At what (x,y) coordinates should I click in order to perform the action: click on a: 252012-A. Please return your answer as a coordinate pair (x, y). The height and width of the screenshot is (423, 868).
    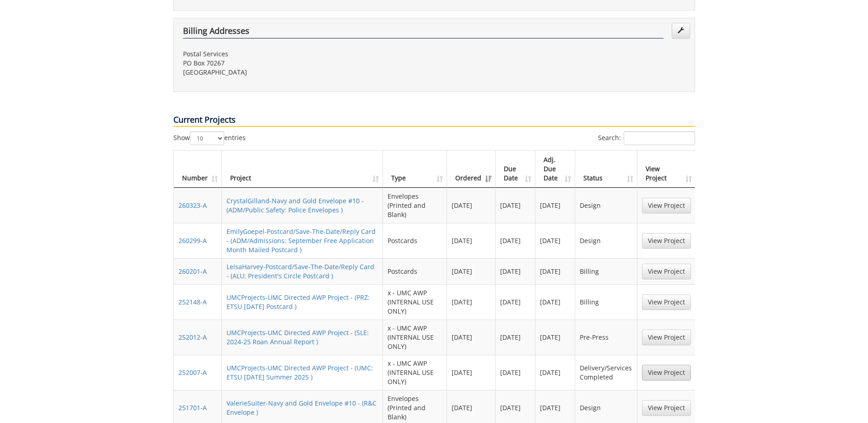
    Looking at the image, I should click on (193, 337).